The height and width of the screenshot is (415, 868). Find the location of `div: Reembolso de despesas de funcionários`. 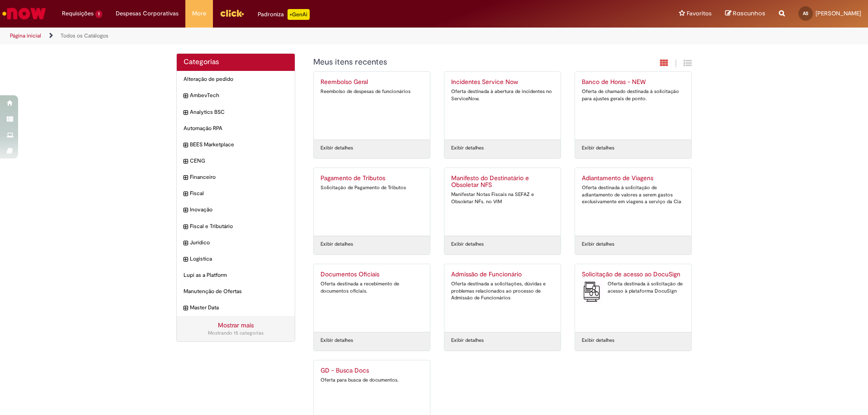

div: Reembolso de despesas de funcionários is located at coordinates (371, 92).